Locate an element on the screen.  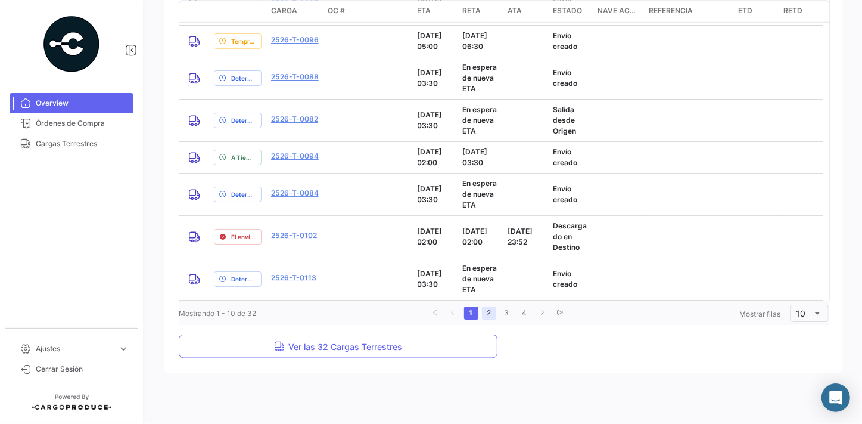
span: Mostrar filas is located at coordinates (760, 314).